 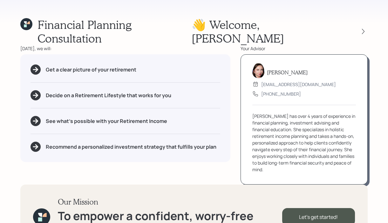 I want to click on h3: Our Mission, so click(x=170, y=202).